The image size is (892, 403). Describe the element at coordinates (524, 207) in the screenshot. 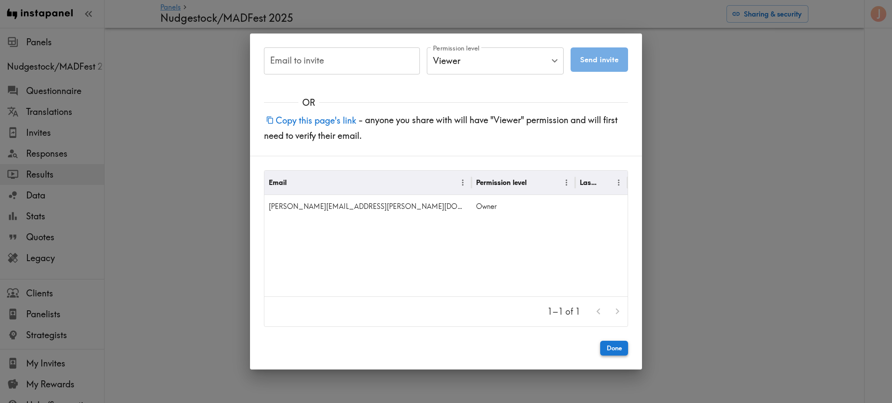

I see `div: Owner` at that location.